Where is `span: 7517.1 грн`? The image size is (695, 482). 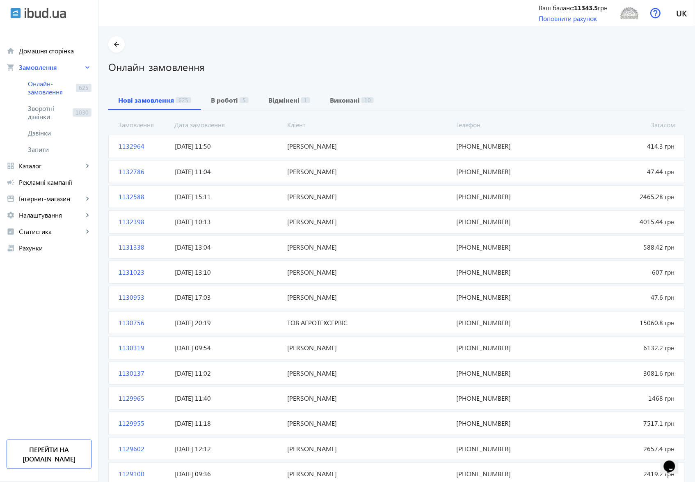 span: 7517.1 грн is located at coordinates (622, 423).